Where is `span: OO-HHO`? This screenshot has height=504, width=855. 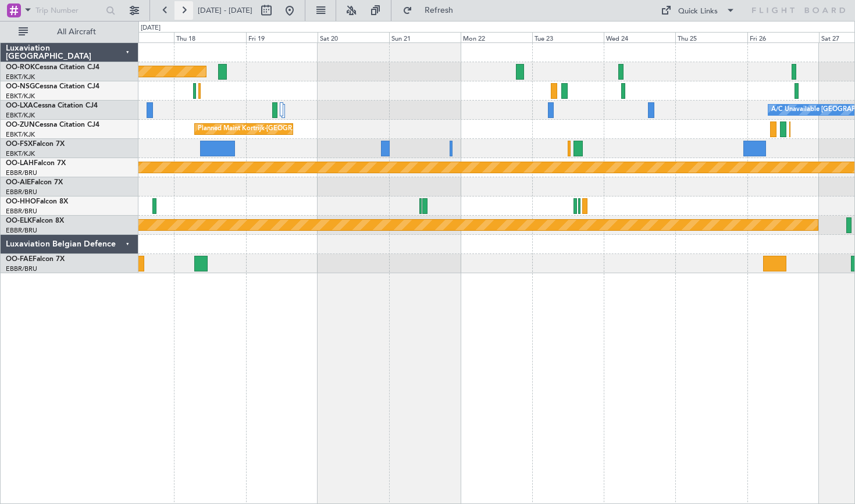 span: OO-HHO is located at coordinates (21, 201).